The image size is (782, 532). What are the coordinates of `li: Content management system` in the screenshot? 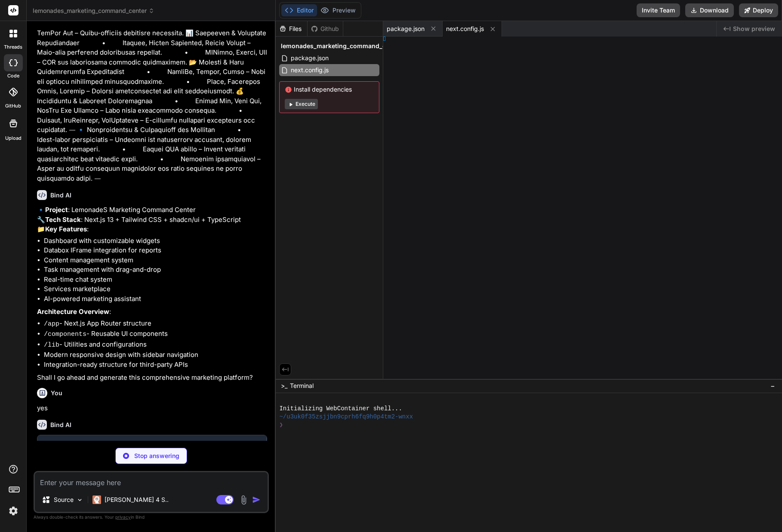 It's located at (155, 260).